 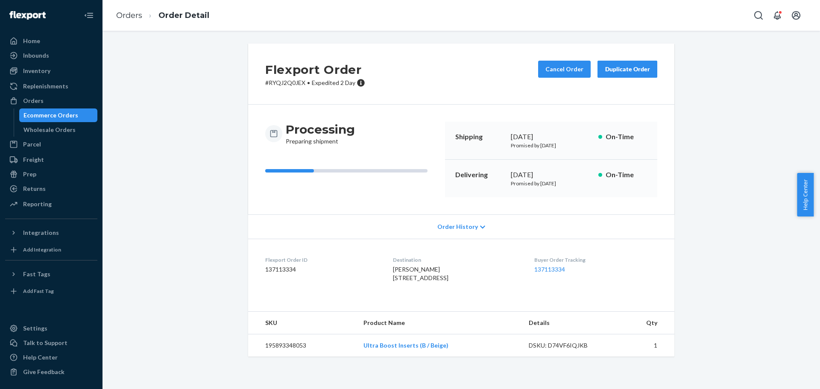 I want to click on a: Ecommerce Orders, so click(x=59, y=115).